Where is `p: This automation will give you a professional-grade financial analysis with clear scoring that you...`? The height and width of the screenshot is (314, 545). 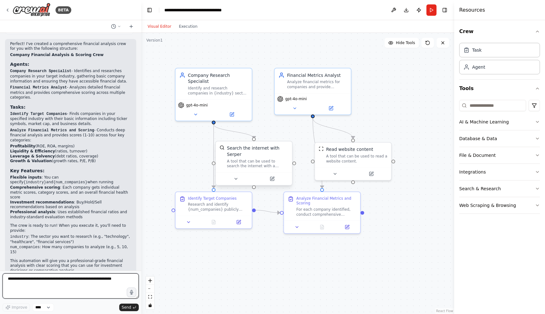
p: This automation will give you a professional-grade financial analysis with clear scoring that you... is located at coordinates (71, 266).